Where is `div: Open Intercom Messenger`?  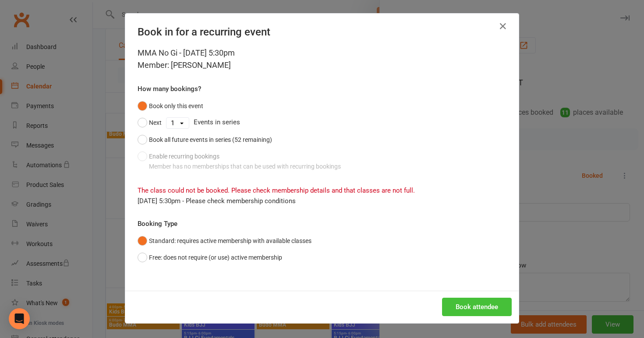 div: Open Intercom Messenger is located at coordinates (20, 319).